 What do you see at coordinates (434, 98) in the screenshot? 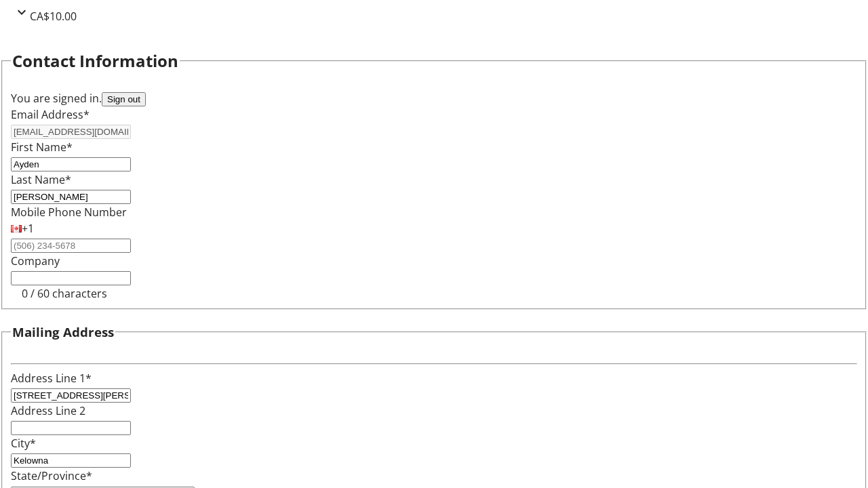
I see `div: You are signed in.` at bounding box center [434, 98].